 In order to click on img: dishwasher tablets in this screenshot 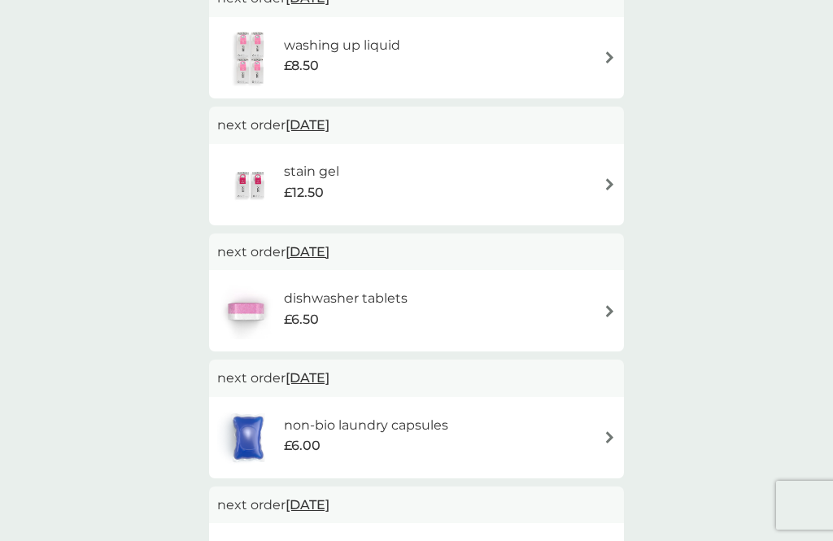, I will do `click(246, 311)`.